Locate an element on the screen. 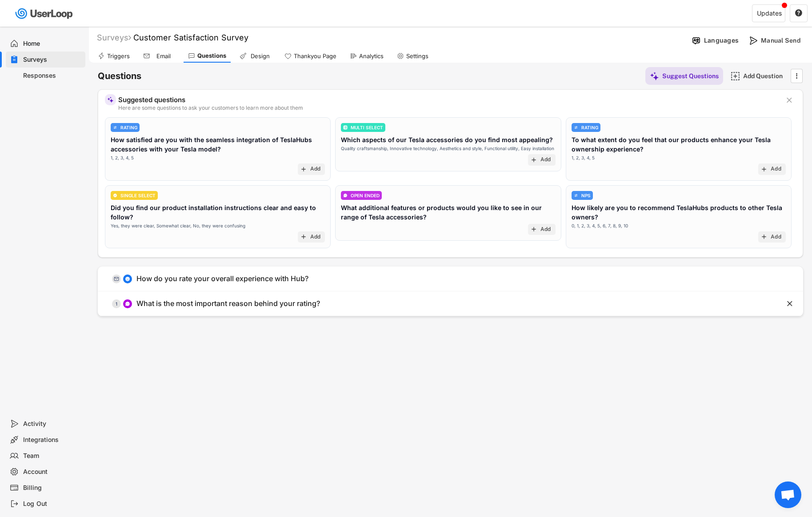 This screenshot has width=812, height=517. img: Language%20Icon.svg is located at coordinates (696, 40).